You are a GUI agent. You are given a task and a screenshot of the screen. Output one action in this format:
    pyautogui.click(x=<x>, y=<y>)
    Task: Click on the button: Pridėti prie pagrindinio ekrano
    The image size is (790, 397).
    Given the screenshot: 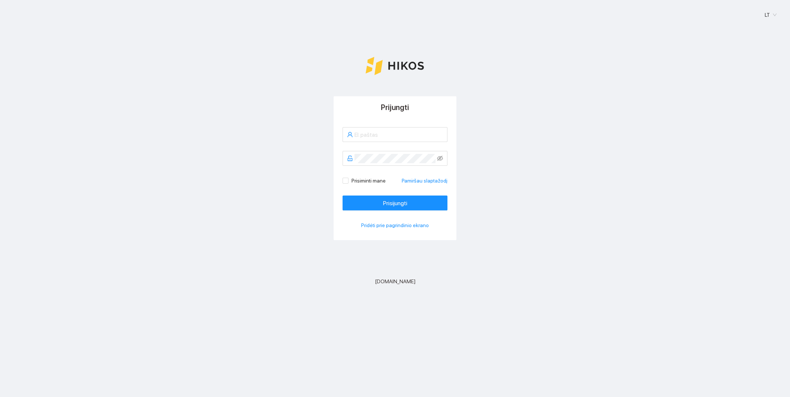 What is the action you would take?
    pyautogui.click(x=395, y=225)
    